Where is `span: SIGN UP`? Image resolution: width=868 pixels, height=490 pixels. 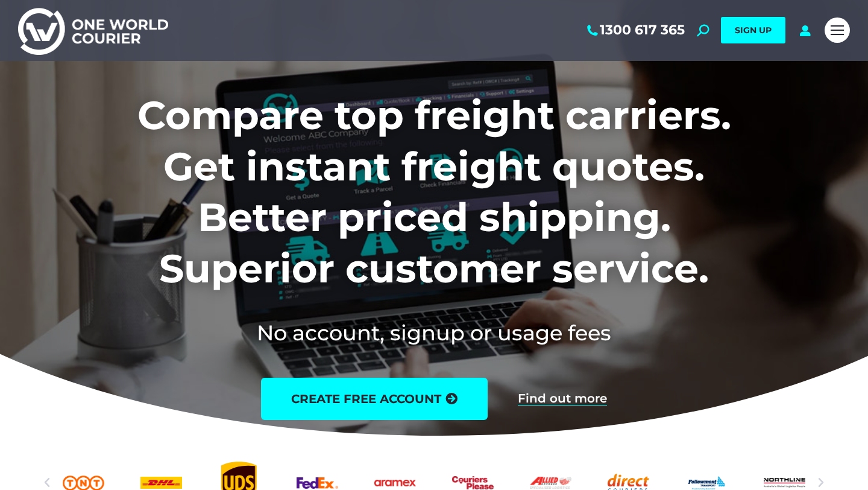
span: SIGN UP is located at coordinates (753, 30).